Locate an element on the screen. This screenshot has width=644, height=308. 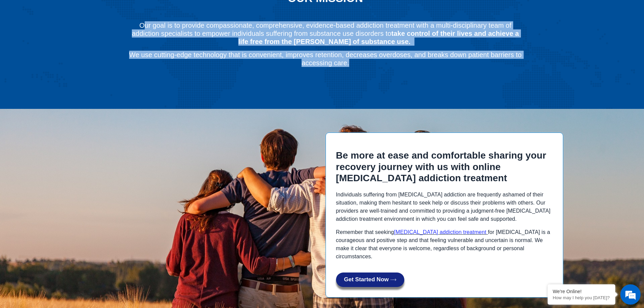
textarea: Type your message and hit 'Enter' is located at coordinates (66, 197).